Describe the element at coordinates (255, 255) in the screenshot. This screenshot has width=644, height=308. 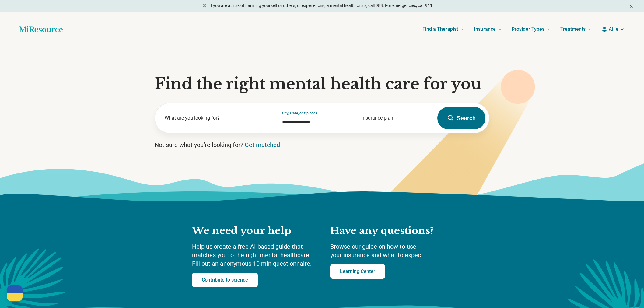
I see `p: Help us create a free AI-based guide that matches you to the right mental healthcare. Fill out an...` at that location.